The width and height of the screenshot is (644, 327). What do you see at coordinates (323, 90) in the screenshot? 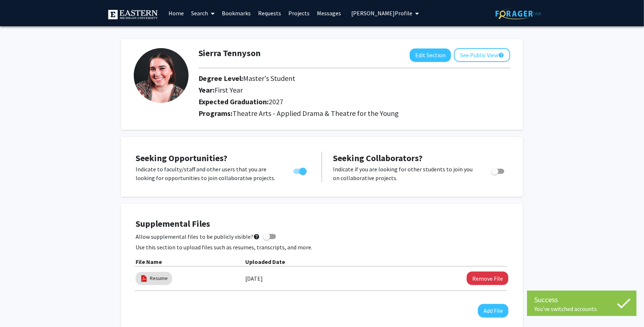
I see `h2: Year:` at bounding box center [323, 90].